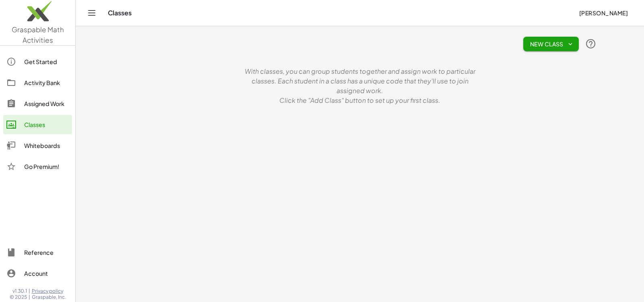  Describe the element at coordinates (46, 252) in the screenshot. I see `div: Reference` at that location.